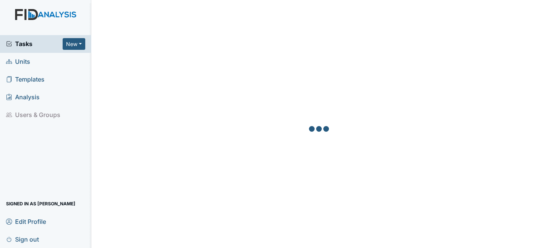  What do you see at coordinates (74, 44) in the screenshot?
I see `button: New` at bounding box center [74, 44].